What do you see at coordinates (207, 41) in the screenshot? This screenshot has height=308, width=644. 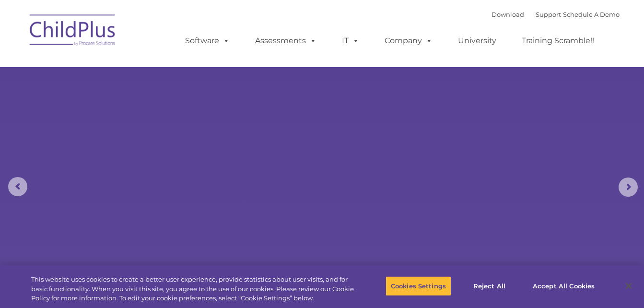 I see `a: Software` at bounding box center [207, 41].